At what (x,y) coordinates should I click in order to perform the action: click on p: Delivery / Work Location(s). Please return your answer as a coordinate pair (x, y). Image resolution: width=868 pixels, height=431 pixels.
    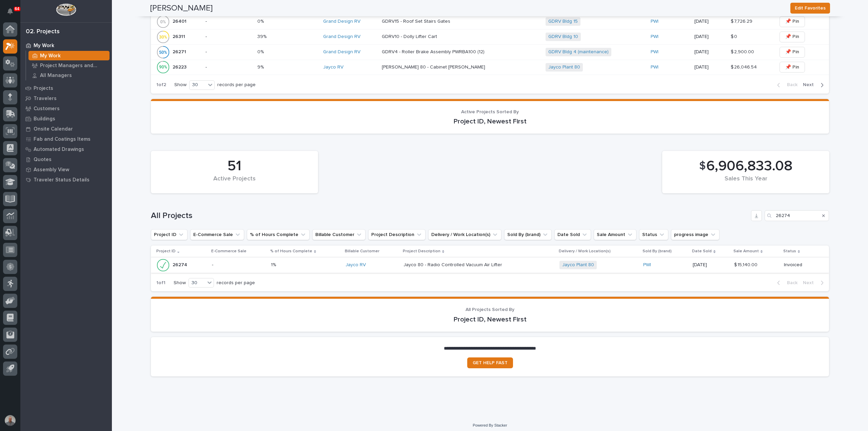
    Looking at the image, I should click on (585, 251).